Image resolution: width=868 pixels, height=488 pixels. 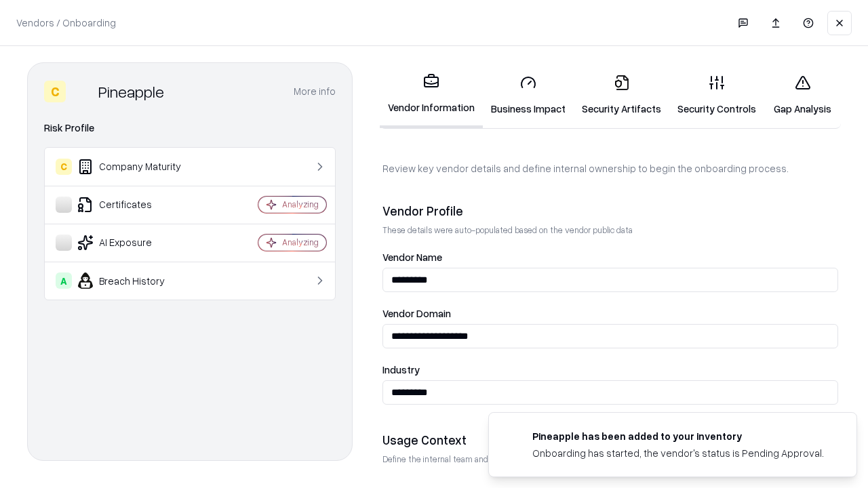 I want to click on div: Risk Profile, so click(x=190, y=128).